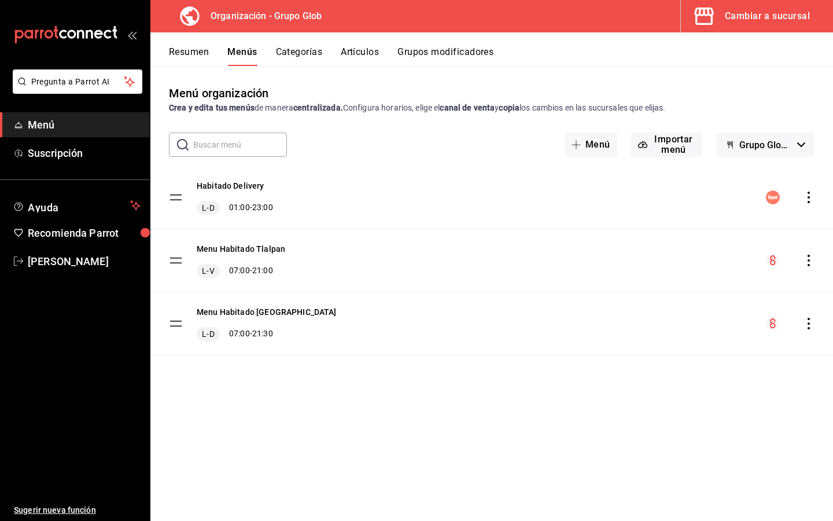 This screenshot has height=521, width=833. Describe the element at coordinates (467, 108) in the screenshot. I see `strong: canal de venta` at that location.